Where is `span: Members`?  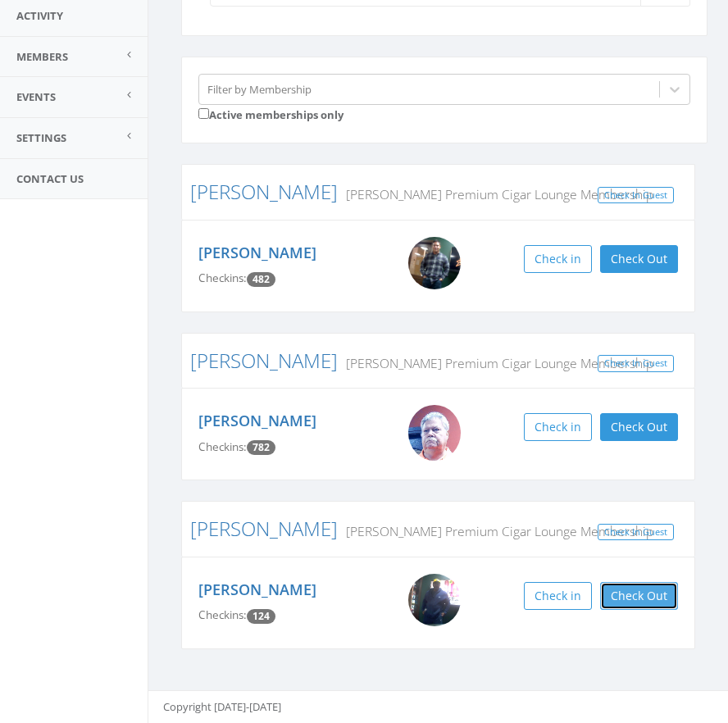 span: Members is located at coordinates (42, 56).